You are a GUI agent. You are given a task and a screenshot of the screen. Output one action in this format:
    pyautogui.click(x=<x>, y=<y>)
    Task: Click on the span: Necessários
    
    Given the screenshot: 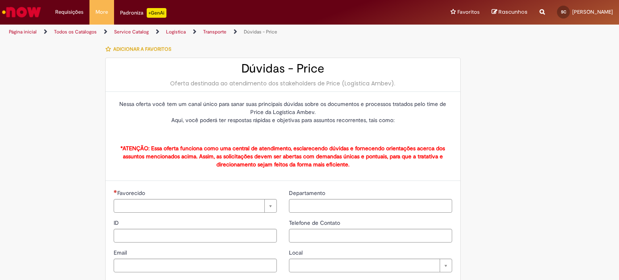 What is the action you would take?
    pyautogui.click(x=115, y=191)
    